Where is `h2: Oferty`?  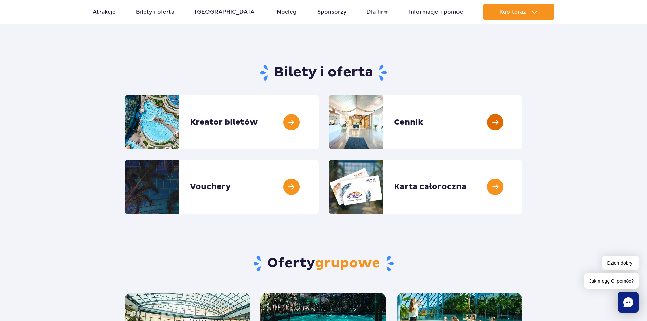 h2: Oferty is located at coordinates (324, 264).